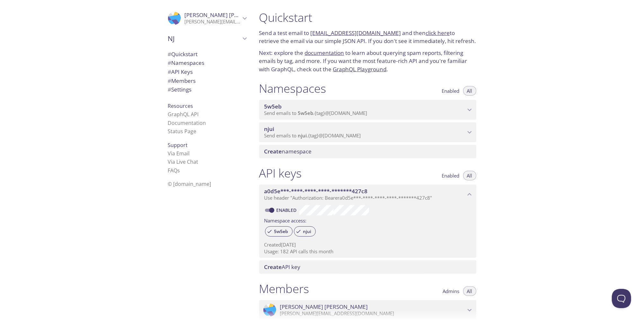  What do you see at coordinates (180, 71) in the screenshot?
I see `span: API Keys` at bounding box center [180, 71].